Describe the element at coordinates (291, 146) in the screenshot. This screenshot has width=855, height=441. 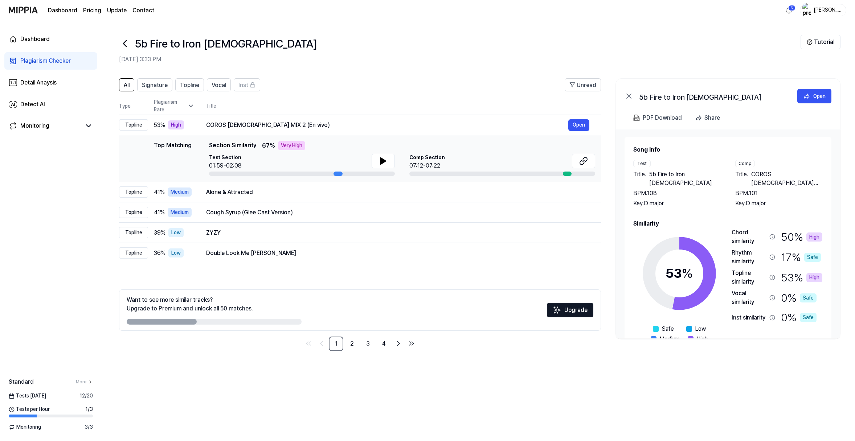
I see `div: Very High` at that location.